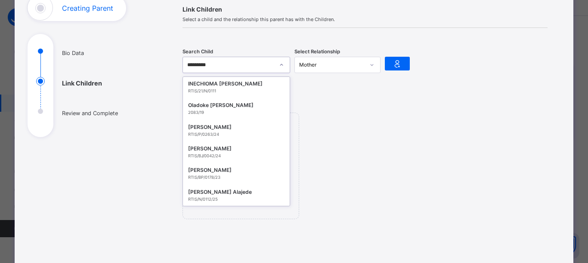 The image size is (588, 263). What do you see at coordinates (198, 52) in the screenshot?
I see `span: Search Child` at bounding box center [198, 52].